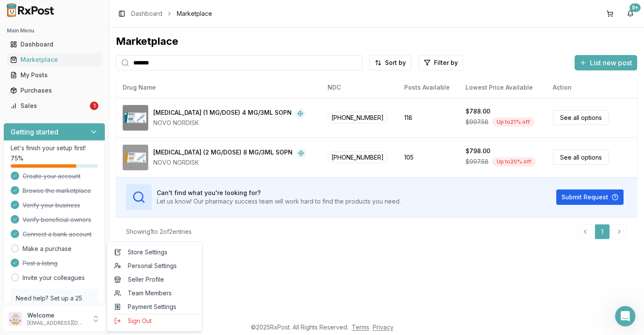 The image size is (644, 335). What do you see at coordinates (154, 293) in the screenshot?
I see `span: Team Members` at bounding box center [154, 293].